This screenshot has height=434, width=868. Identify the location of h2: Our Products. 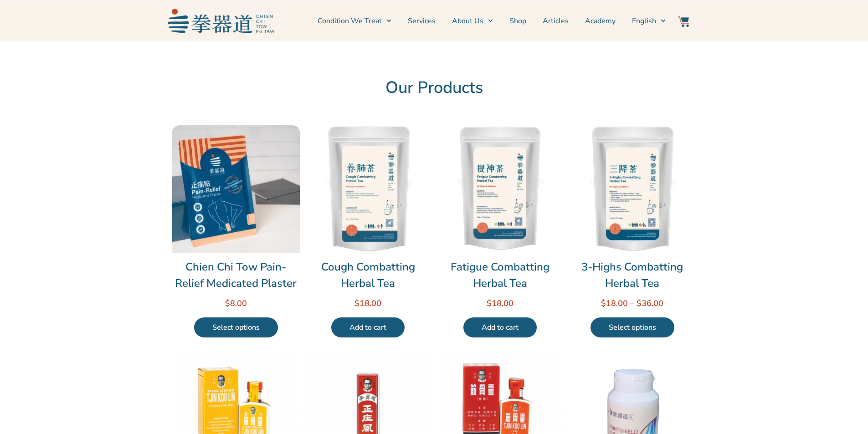
(434, 88).